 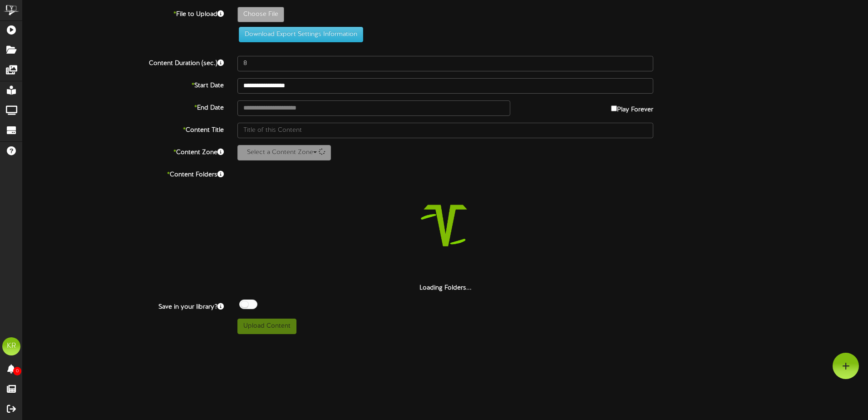 What do you see at coordinates (445, 225) in the screenshot?
I see `img: loading-spinner-5.png` at bounding box center [445, 225].